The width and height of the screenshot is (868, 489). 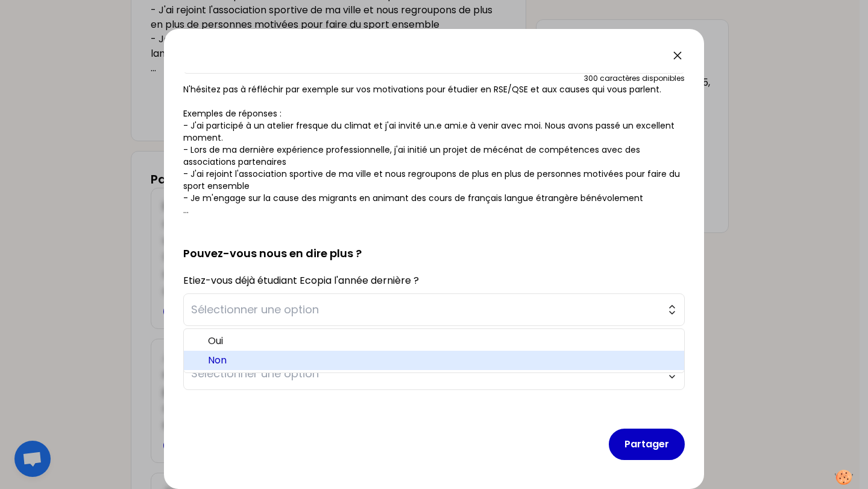 I want to click on p: N'hésitez pas à réfléchir par exemple sur vos motivations pour étudier en RSE/QSE et aux causes q..., so click(x=434, y=149).